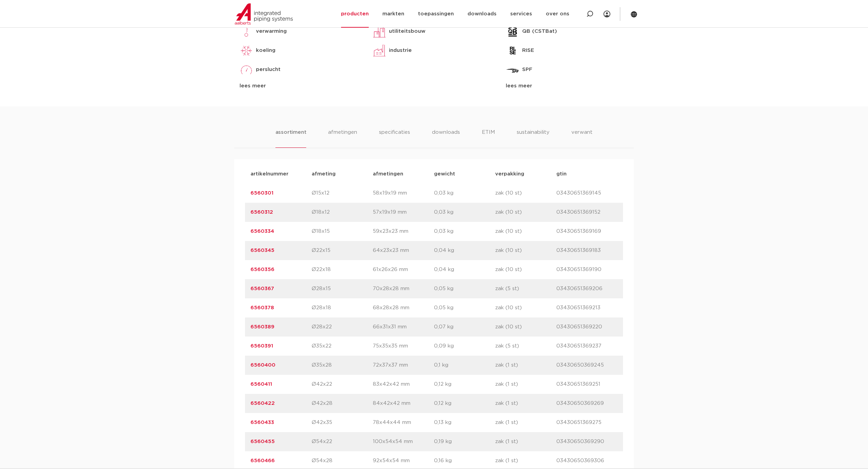 The height and width of the screenshot is (469, 868). I want to click on p: 0,05 kg, so click(465, 308).